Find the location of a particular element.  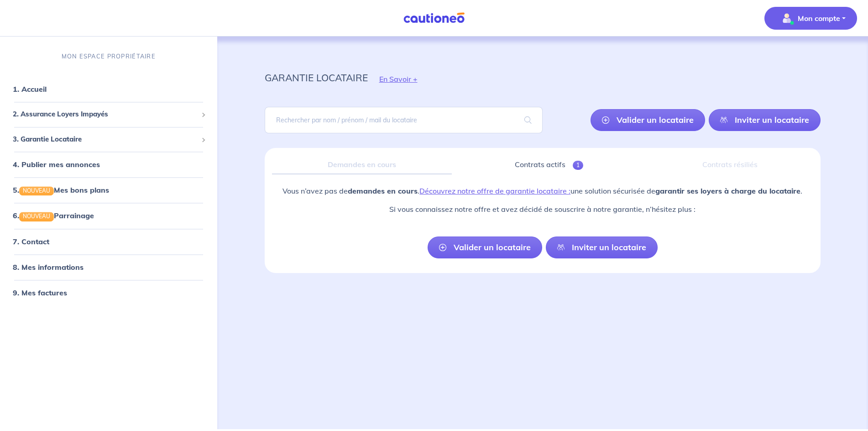

a: 6.NOUVEAUParrainage is located at coordinates (53, 216).